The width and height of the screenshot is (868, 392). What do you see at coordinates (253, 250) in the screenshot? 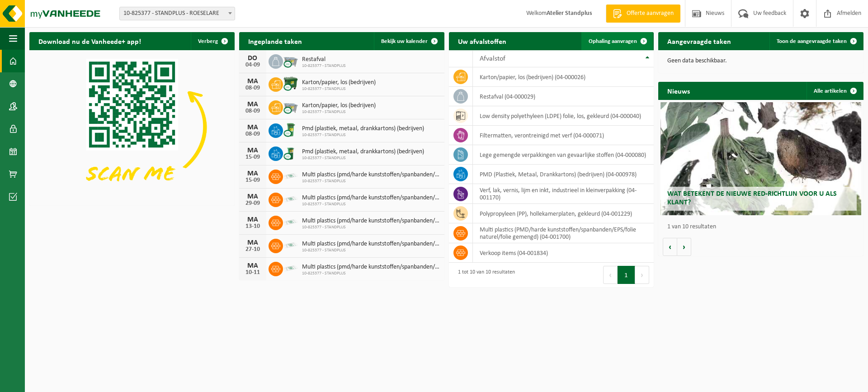
I see `div: 27-10` at bounding box center [253, 250].